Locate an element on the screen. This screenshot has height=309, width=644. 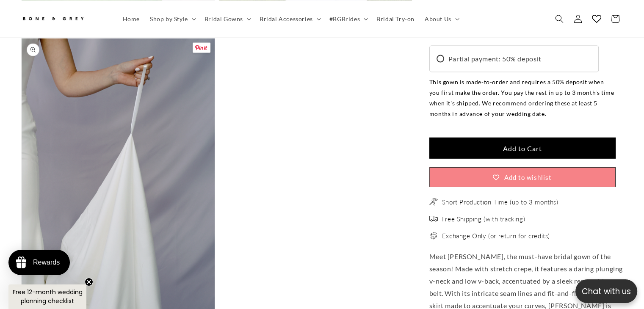
button: Open chatbox is located at coordinates (607, 291).